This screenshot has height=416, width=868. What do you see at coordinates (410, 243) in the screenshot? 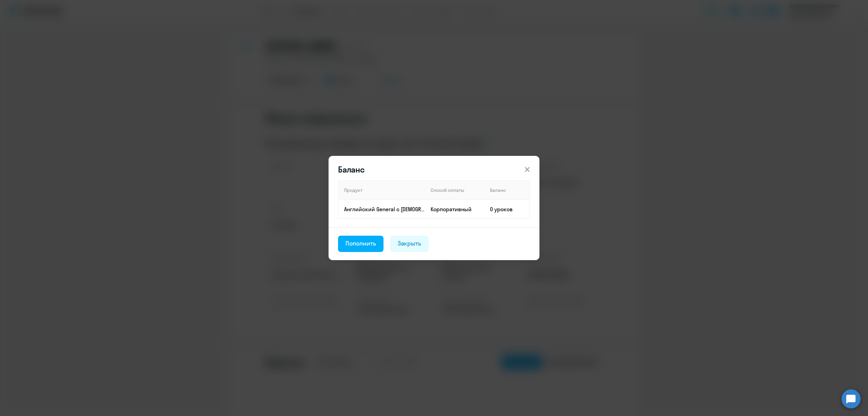
I see `button: Закрыть` at bounding box center [410, 243].